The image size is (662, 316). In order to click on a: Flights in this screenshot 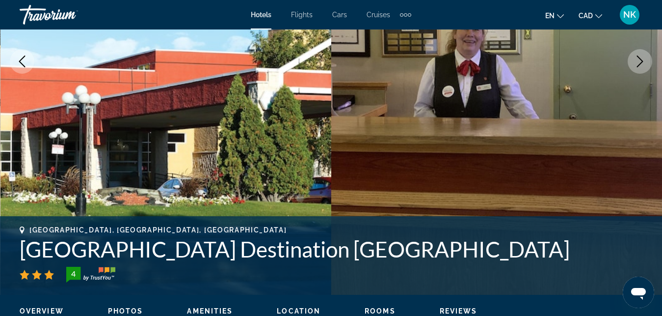, I will do `click(302, 15)`.